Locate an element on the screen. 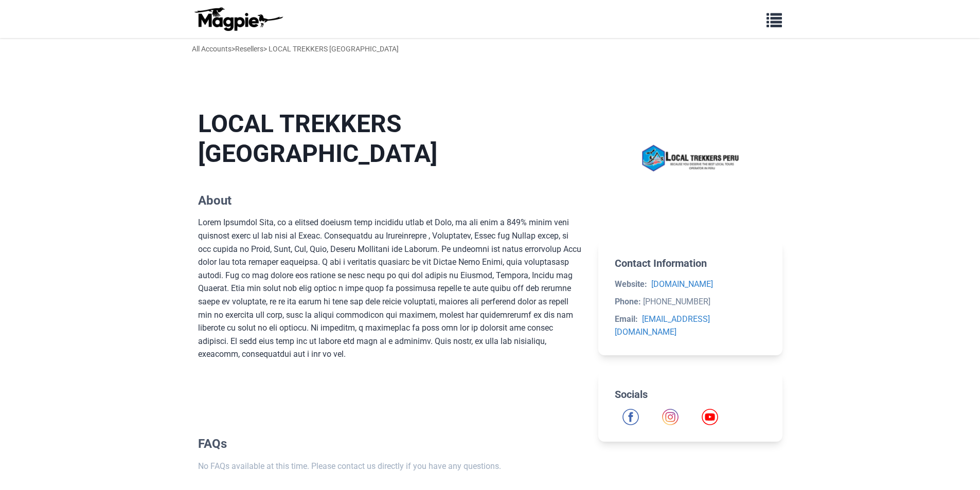 Image resolution: width=980 pixels, height=490 pixels. img: YouTube icon is located at coordinates (709, 416).